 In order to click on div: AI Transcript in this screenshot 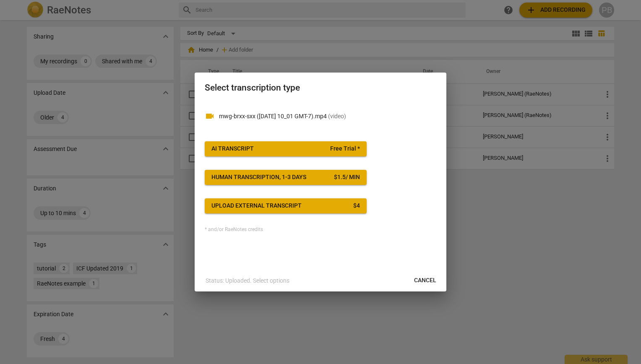, I will do `click(233, 149)`.